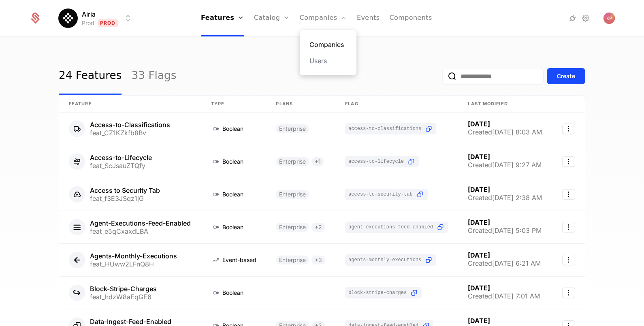 The image size is (644, 326). Describe the element at coordinates (505, 104) in the screenshot. I see `th: Last Modified` at that location.